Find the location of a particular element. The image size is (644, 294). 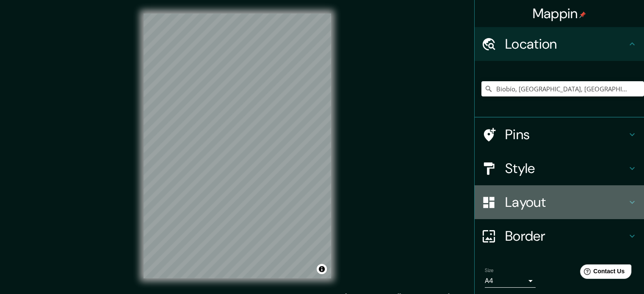

div: A4 is located at coordinates (510, 281).